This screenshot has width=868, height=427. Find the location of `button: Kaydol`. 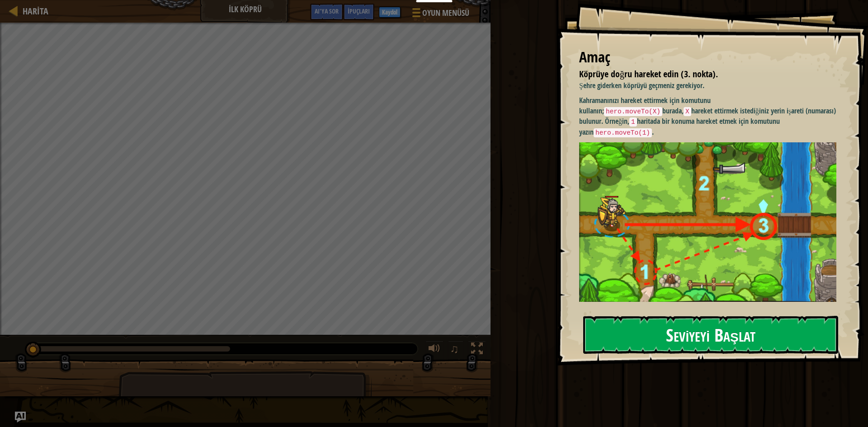

button: Kaydol is located at coordinates (390, 12).